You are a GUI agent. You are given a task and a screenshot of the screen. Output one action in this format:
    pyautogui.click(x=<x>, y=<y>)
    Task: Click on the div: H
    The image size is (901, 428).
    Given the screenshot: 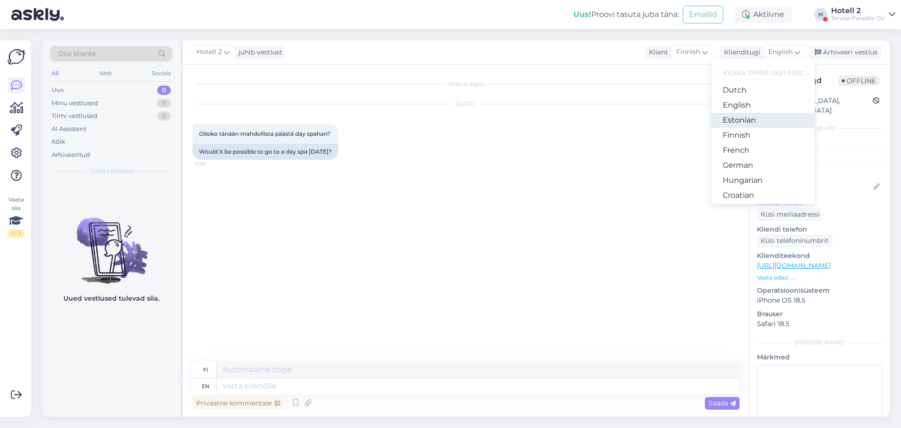 What is the action you would take?
    pyautogui.click(x=821, y=15)
    